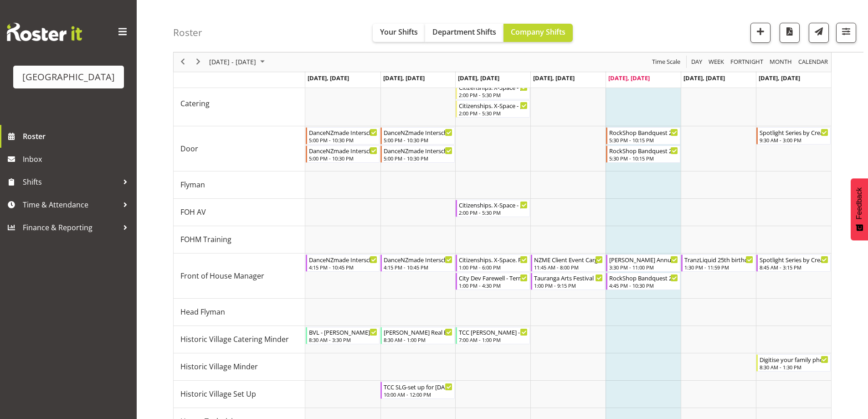 This screenshot has width=868, height=419. What do you see at coordinates (860, 203) in the screenshot?
I see `span: Feedback` at bounding box center [860, 203].